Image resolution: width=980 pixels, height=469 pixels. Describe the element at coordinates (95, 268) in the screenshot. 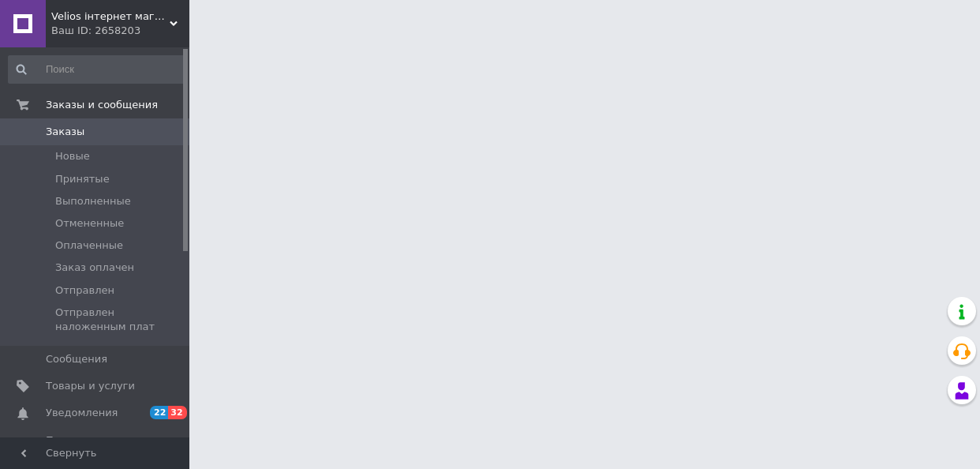

I see `span: Заказ оплачен` at that location.